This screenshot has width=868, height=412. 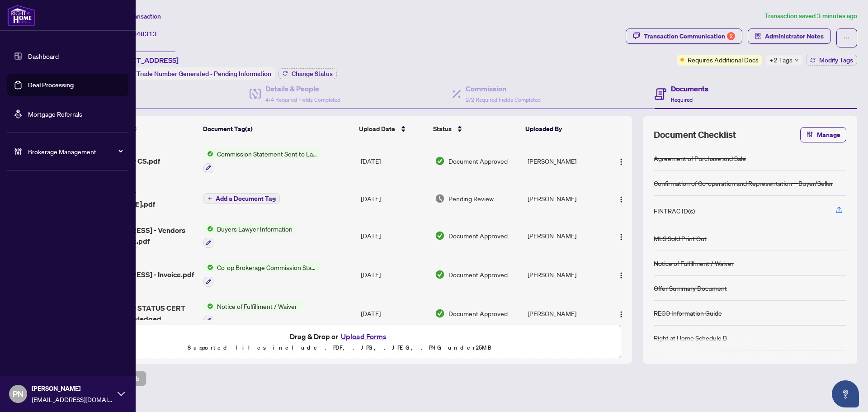 I want to click on div: Confirmation of Co-operation and Representation—Buyer/Seller, so click(x=743, y=183).